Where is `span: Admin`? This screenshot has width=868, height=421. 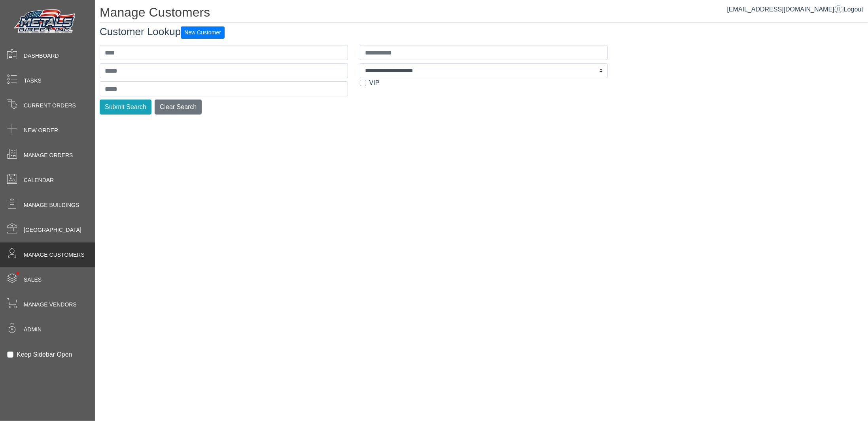
span: Admin is located at coordinates (32, 329).